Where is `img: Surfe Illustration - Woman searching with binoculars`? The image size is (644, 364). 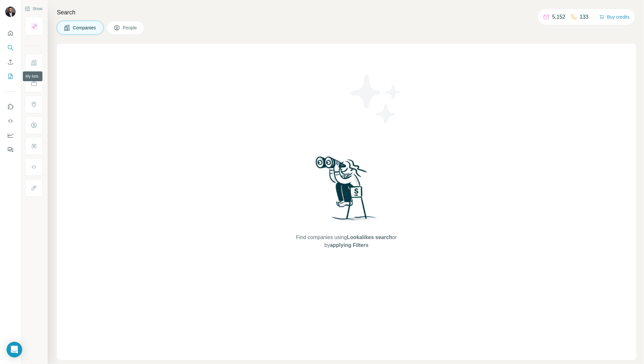
img: Surfe Illustration - Woman searching with binoculars is located at coordinates (347, 191).